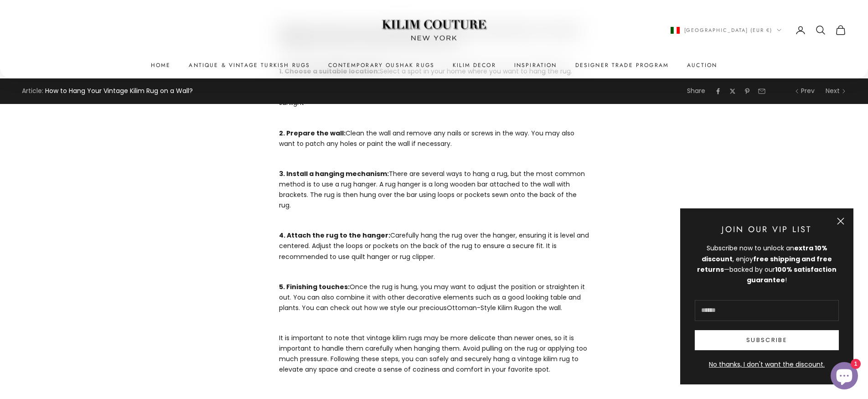  What do you see at coordinates (701, 65) in the screenshot?
I see `a: Auction` at bounding box center [701, 65].